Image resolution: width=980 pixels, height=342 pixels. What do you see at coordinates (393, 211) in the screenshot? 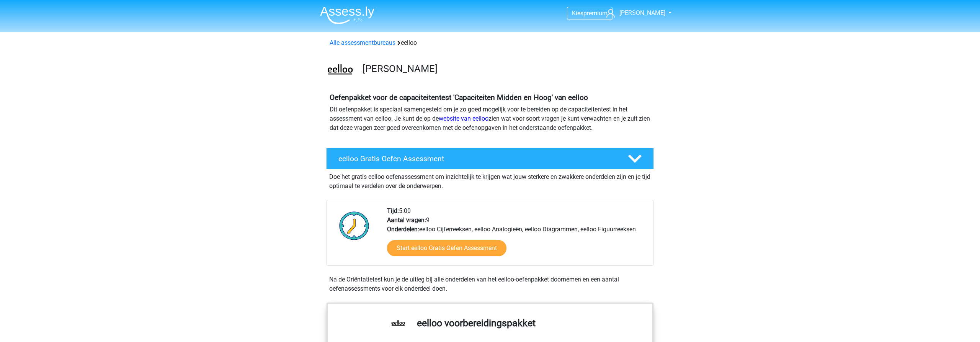
I see `b: Tijd:` at bounding box center [393, 211].